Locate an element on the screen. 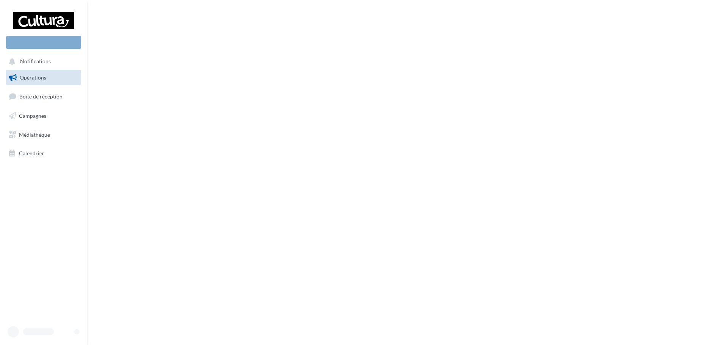 This screenshot has width=727, height=345. span: Médiathèque is located at coordinates (34, 134).